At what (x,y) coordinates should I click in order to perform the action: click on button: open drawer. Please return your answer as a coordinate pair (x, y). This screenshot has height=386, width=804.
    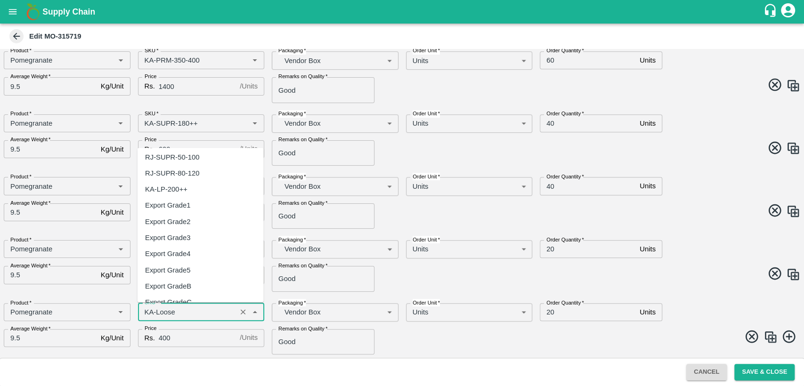
    Looking at the image, I should click on (13, 12).